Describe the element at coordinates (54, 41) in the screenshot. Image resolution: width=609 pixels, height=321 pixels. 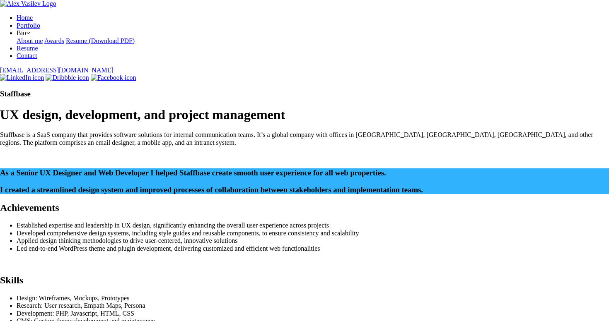
I see `a: Awards` at that location.